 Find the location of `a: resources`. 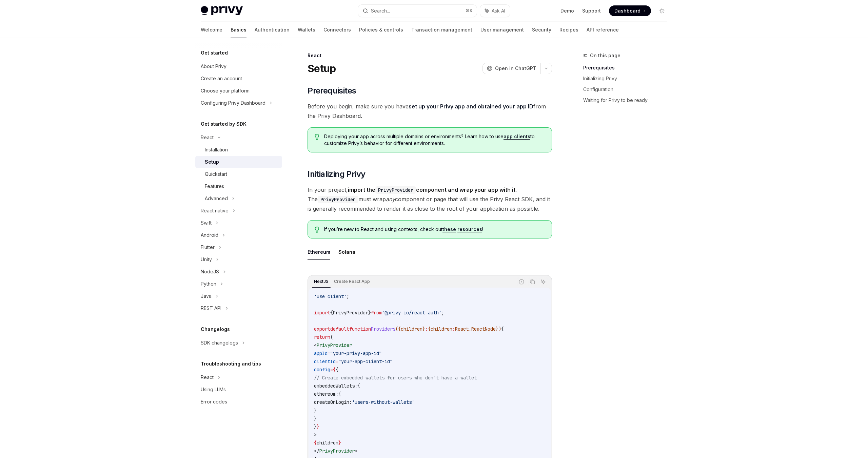

a: resources is located at coordinates (469, 230).